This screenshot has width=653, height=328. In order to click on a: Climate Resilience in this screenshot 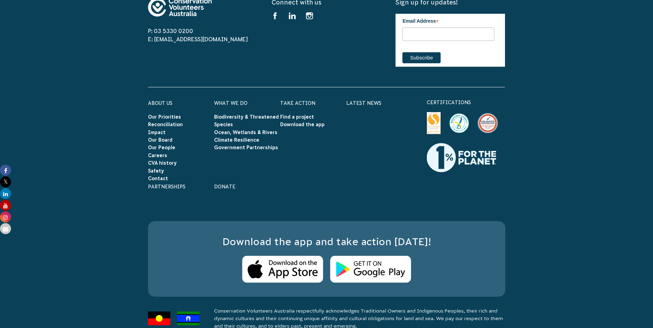, I will do `click(237, 140)`.